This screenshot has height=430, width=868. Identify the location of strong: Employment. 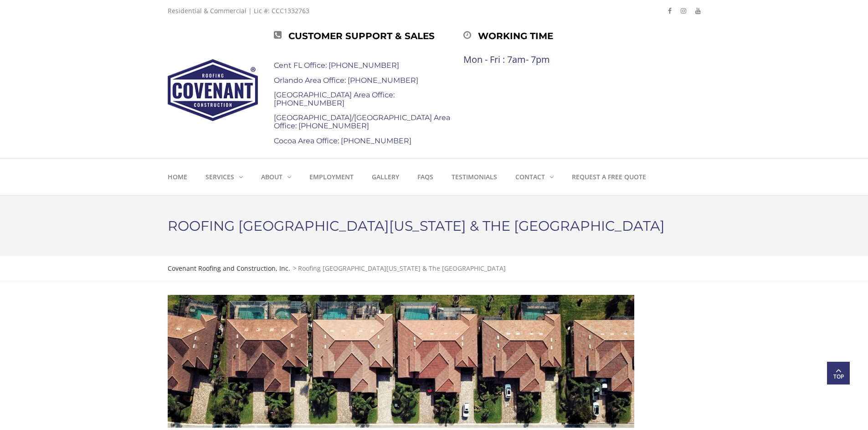
(332, 177).